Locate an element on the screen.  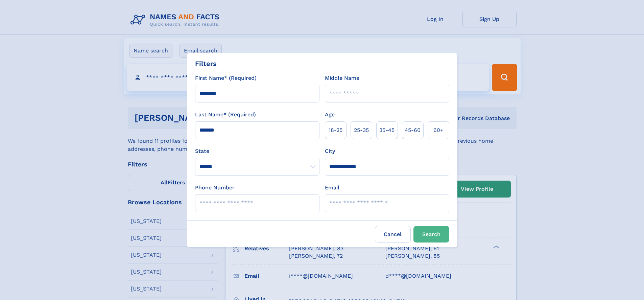
span: 45‑60 is located at coordinates (412, 130).